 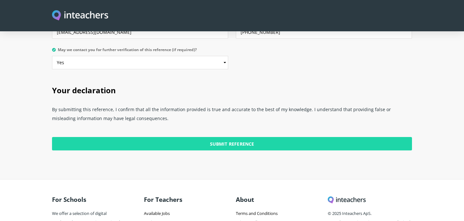 I want to click on a: Available Jobs, so click(x=157, y=213).